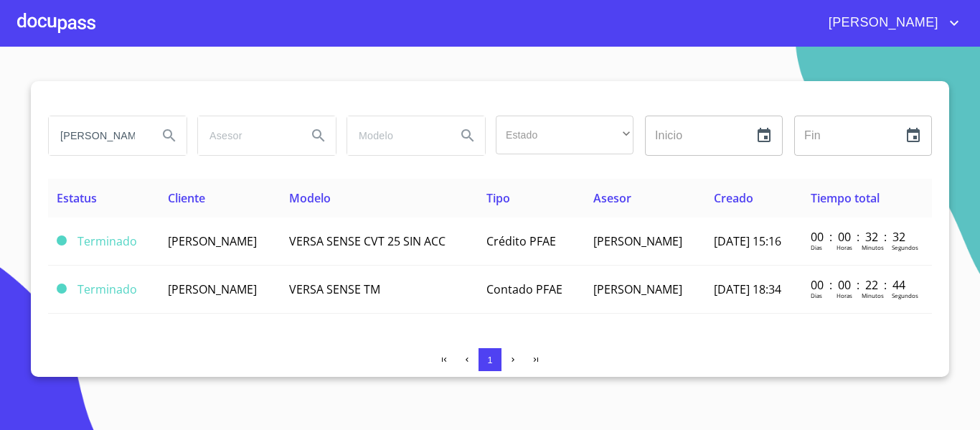 The width and height of the screenshot is (980, 430). Describe the element at coordinates (489, 359) in the screenshot. I see `span: 1` at that location.